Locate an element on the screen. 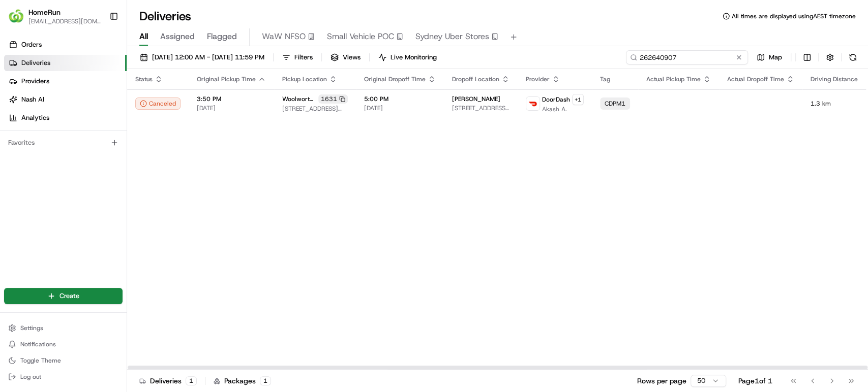 Image resolution: width=868 pixels, height=392 pixels. span: Original Pickup Time is located at coordinates (226, 79).